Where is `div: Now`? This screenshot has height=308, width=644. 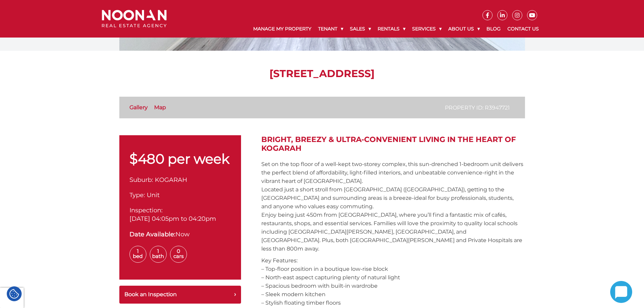
div: Now is located at coordinates (180, 234).